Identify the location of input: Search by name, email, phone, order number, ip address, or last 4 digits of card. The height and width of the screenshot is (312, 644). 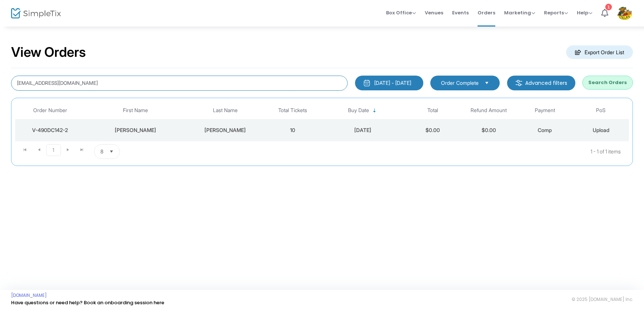
(179, 83).